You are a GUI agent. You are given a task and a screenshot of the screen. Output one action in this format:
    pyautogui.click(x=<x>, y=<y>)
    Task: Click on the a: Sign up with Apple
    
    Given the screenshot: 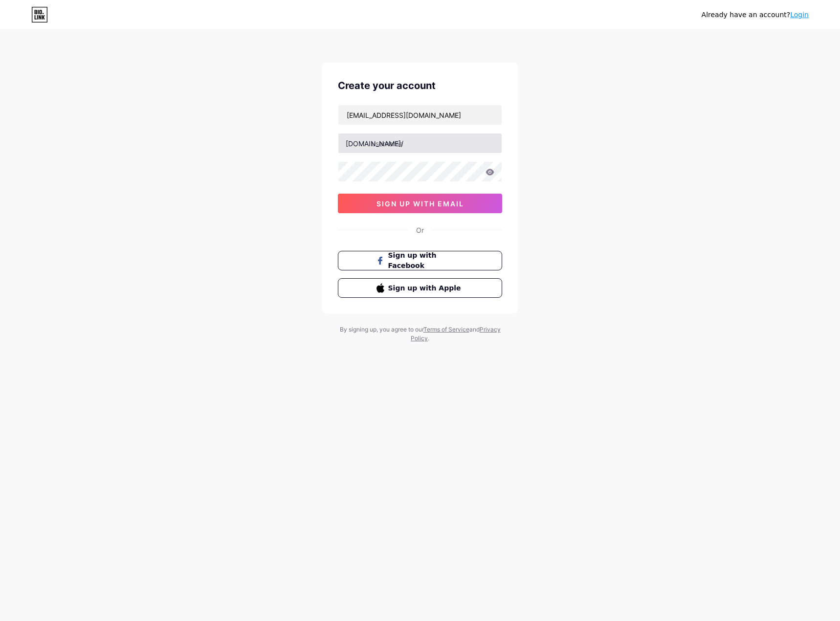 What is the action you would take?
    pyautogui.click(x=420, y=288)
    